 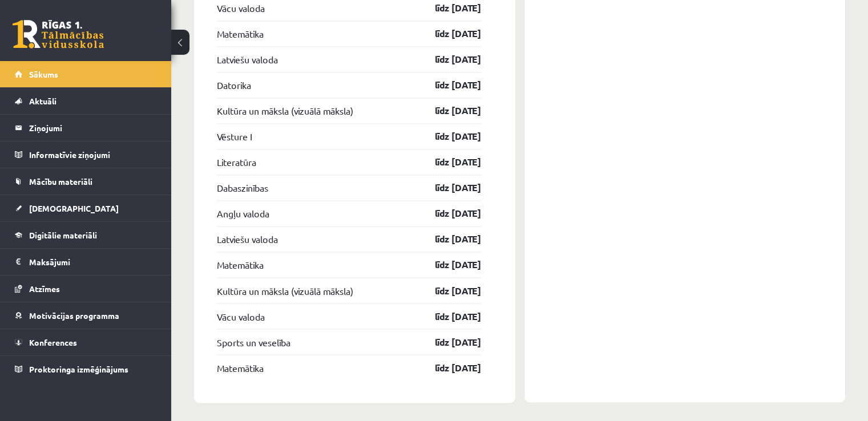 What do you see at coordinates (86, 262) in the screenshot?
I see `a: Maksājumi` at bounding box center [86, 262].